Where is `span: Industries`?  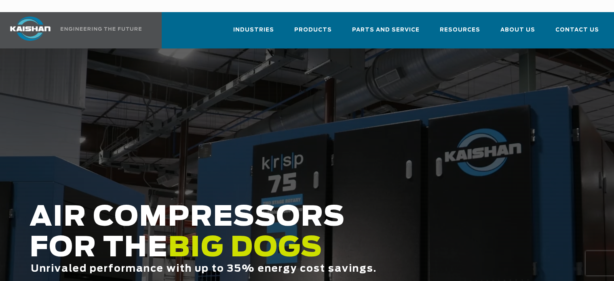 span: Industries is located at coordinates (253, 30).